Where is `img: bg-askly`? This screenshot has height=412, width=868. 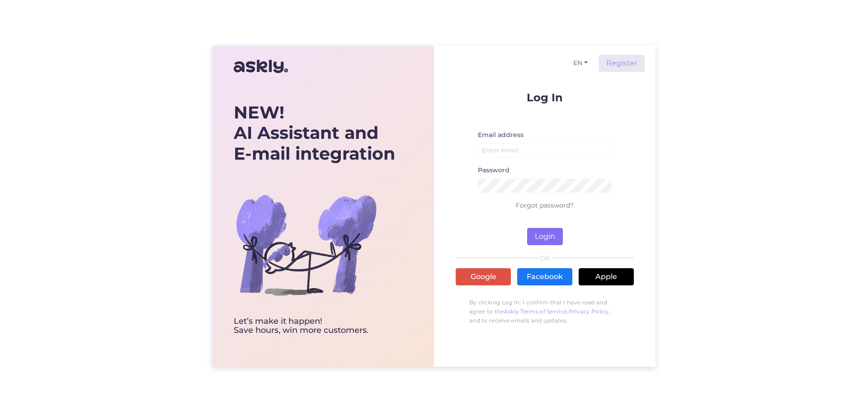 img: bg-askly is located at coordinates (306, 245).